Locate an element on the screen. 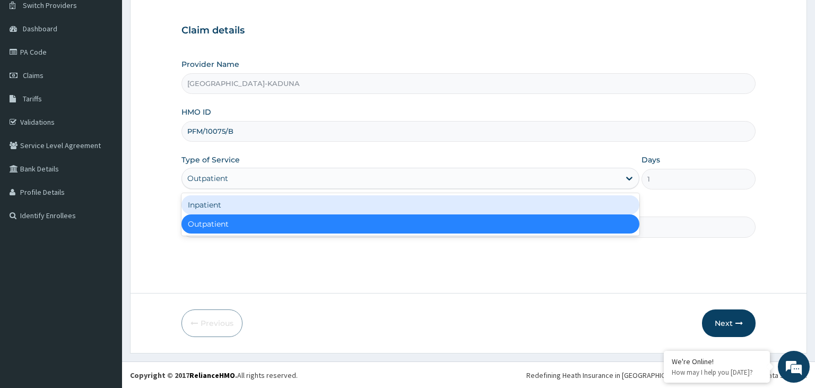  label: HMO ID is located at coordinates (196, 112).